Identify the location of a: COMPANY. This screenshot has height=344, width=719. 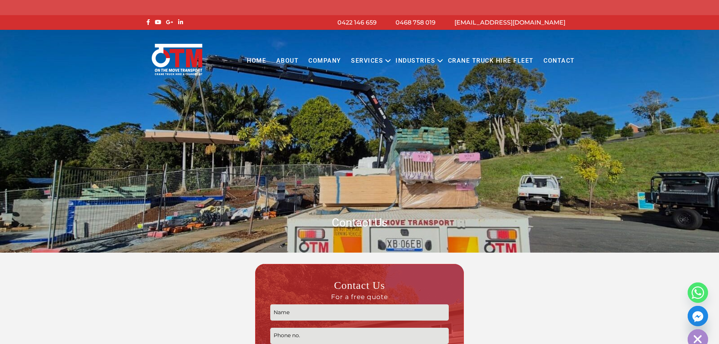
(325, 61).